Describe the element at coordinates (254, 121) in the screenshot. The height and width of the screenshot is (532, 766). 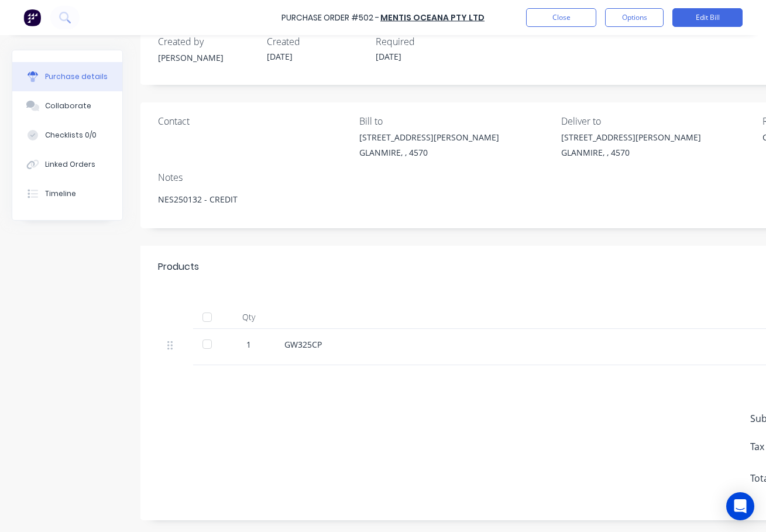
I see `div: Contact` at that location.